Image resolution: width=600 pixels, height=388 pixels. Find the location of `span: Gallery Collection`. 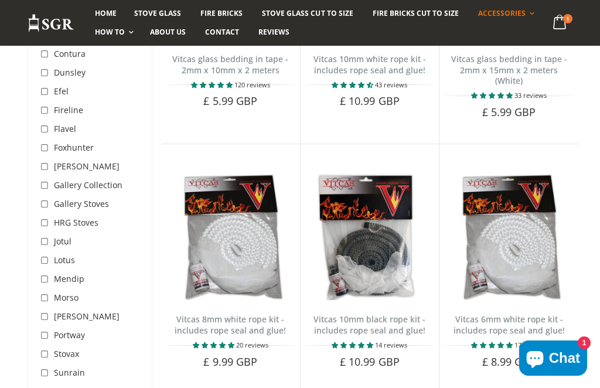

span: Gallery Collection is located at coordinates (88, 185).